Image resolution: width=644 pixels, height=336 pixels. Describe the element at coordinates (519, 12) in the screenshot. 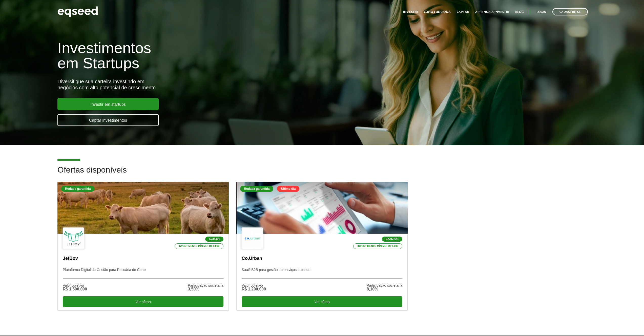

I see `a: Blog` at that location.